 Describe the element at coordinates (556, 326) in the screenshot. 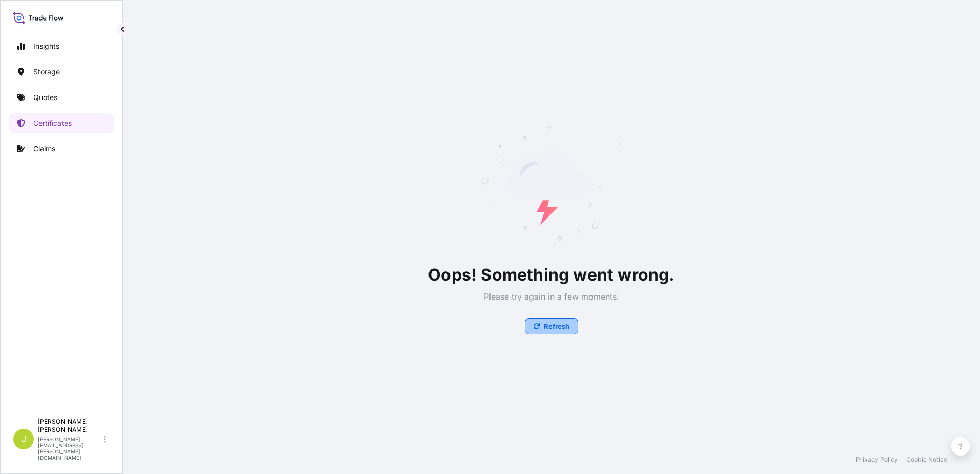

I see `p: Refresh` at that location.